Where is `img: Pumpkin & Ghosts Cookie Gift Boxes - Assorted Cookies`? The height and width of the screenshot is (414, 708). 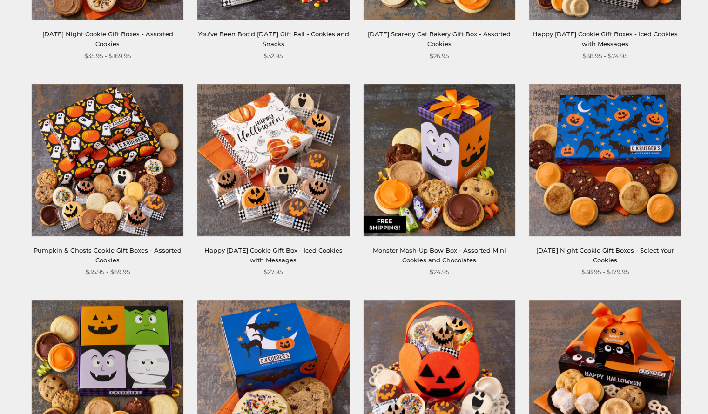
img: Pumpkin & Ghosts Cookie Gift Boxes - Assorted Cookies is located at coordinates (108, 160).